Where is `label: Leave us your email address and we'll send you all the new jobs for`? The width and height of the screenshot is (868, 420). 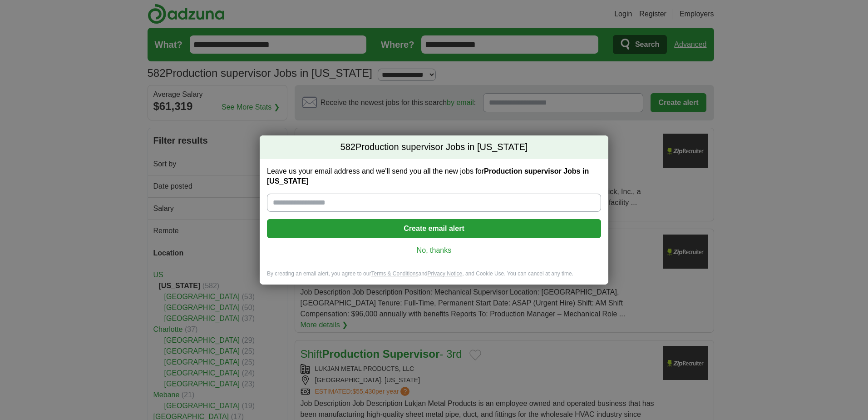
label: Leave us your email address and we'll send you all the new jobs for is located at coordinates (434, 176).